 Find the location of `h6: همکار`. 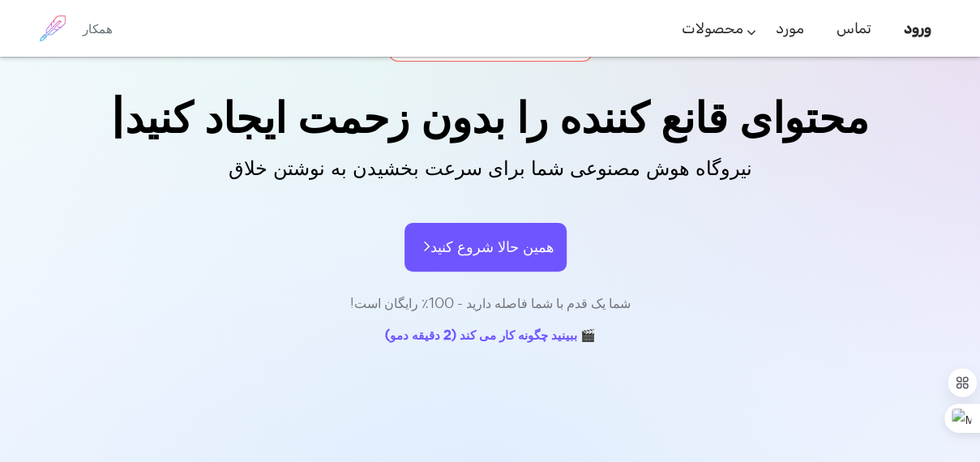

h6: همکار is located at coordinates (98, 28).